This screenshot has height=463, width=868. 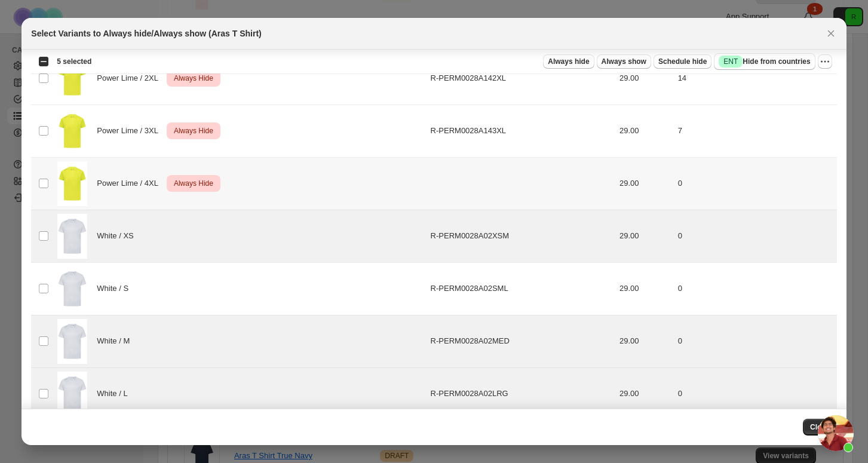 What do you see at coordinates (521, 131) in the screenshot?
I see `td: R-PERM0028A143XL` at bounding box center [521, 131].